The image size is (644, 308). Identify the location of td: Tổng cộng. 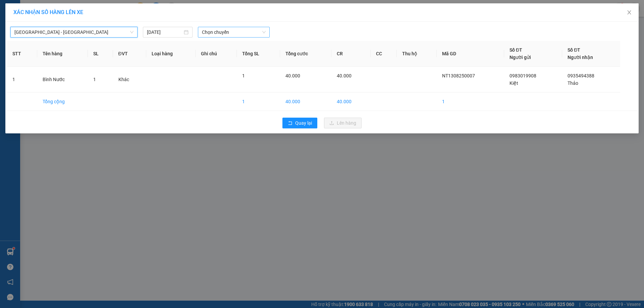
(63, 102).